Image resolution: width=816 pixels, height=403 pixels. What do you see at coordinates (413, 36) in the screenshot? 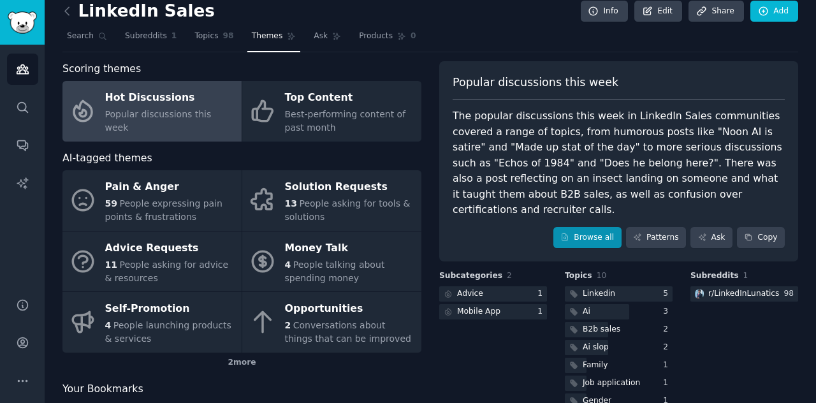
I see `span: 0` at bounding box center [413, 36].